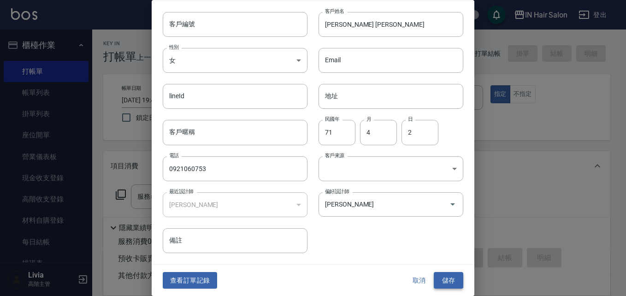  I want to click on label: 客戶來源, so click(335, 155).